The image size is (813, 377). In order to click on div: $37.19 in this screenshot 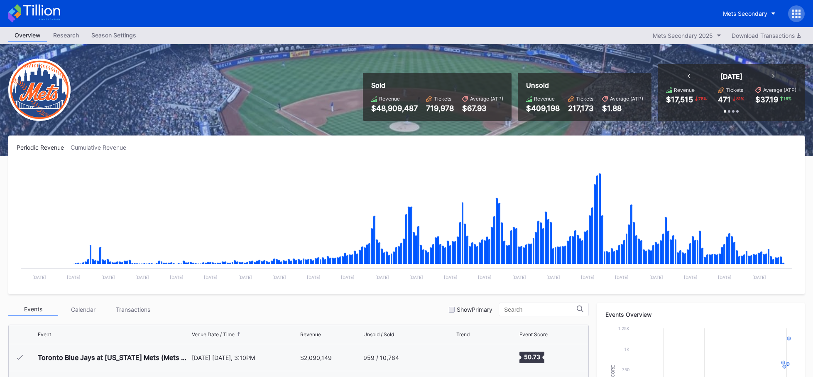, I will do `click(767, 99)`.